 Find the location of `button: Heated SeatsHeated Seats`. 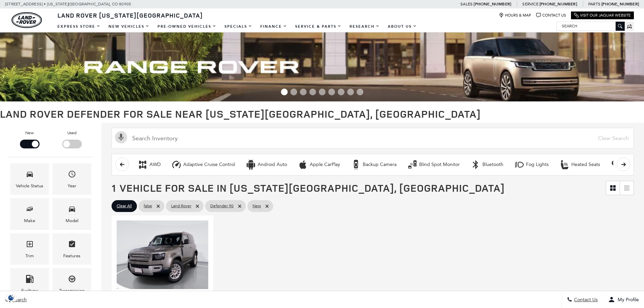

button: Heated SeatsHeated Seats is located at coordinates (580, 165).